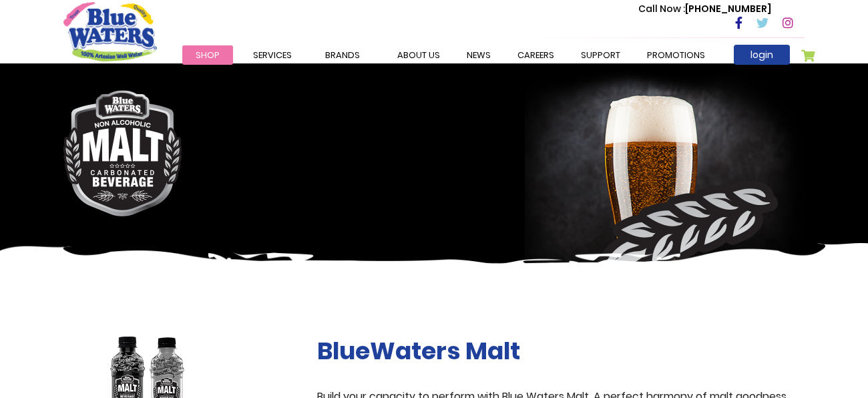  Describe the element at coordinates (110, 32) in the screenshot. I see `a: store logo` at that location.